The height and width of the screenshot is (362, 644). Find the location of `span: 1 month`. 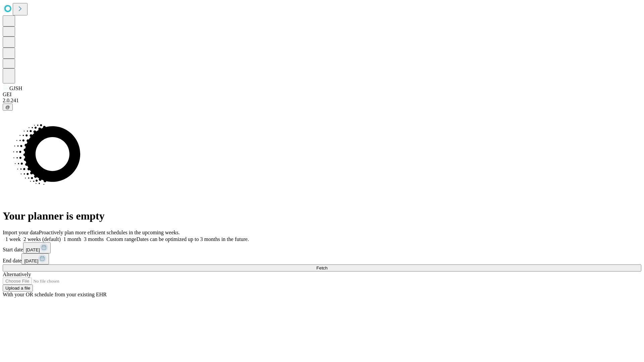

span: 1 month is located at coordinates (72, 239).